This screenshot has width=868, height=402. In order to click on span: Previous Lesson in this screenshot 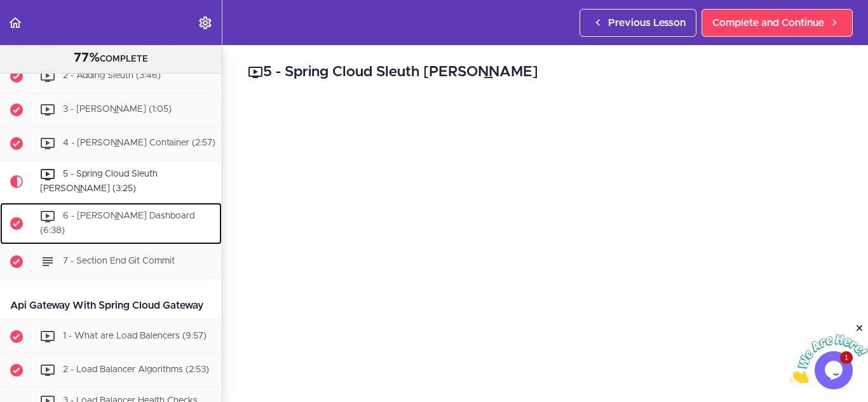, I will do `click(647, 23)`.